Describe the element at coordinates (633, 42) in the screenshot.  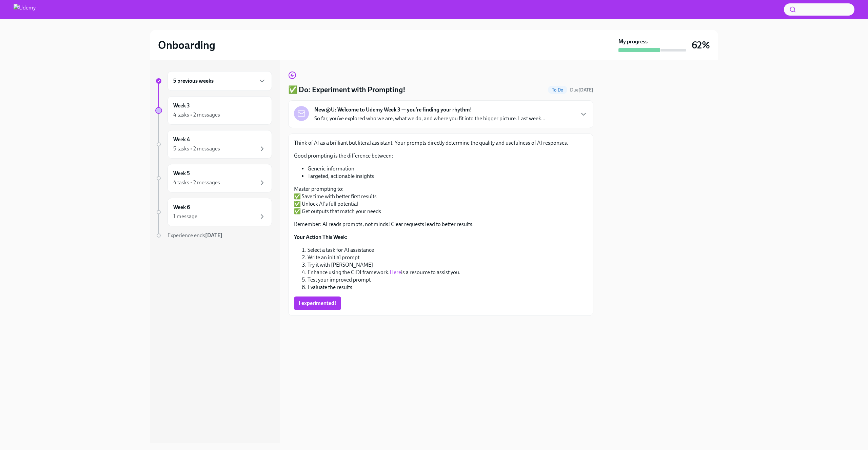
I see `strong: My progress` at that location.